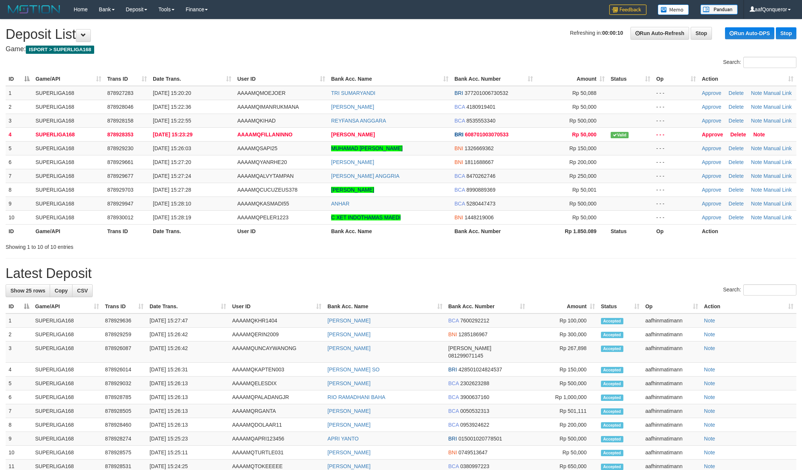  What do you see at coordinates (760, 290) in the screenshot?
I see `label: Search:` at bounding box center [760, 290].